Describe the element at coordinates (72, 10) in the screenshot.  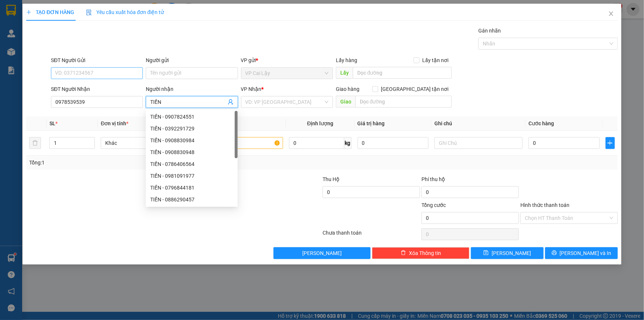
I see `span: Nhận:` at that location.